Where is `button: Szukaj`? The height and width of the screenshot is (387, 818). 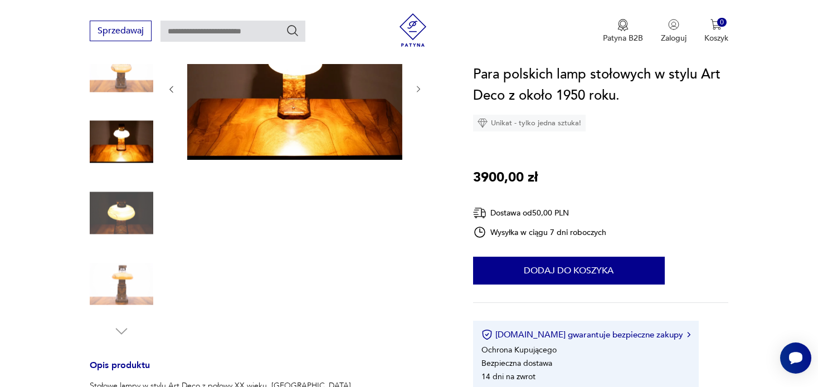 button: Szukaj is located at coordinates (293, 31).